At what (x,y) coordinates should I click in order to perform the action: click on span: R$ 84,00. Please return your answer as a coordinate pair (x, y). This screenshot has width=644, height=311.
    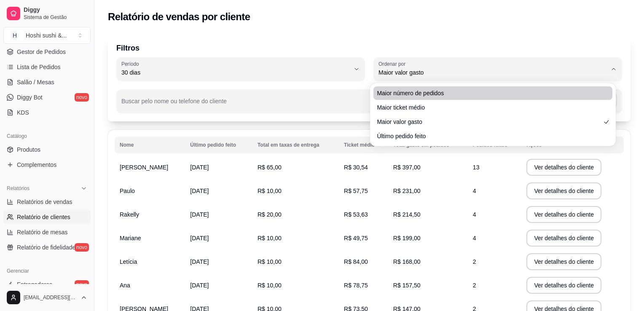
    Looking at the image, I should click on (356, 262).